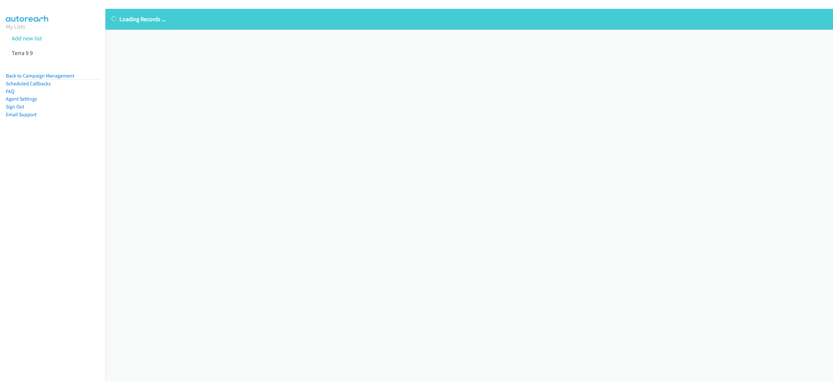 This screenshot has height=381, width=833. I want to click on a: Back to Campaign Management, so click(40, 75).